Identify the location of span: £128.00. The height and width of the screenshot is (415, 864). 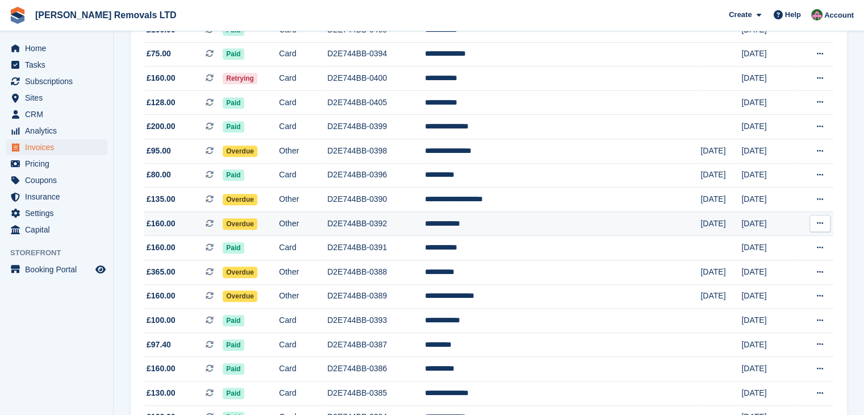
(161, 102).